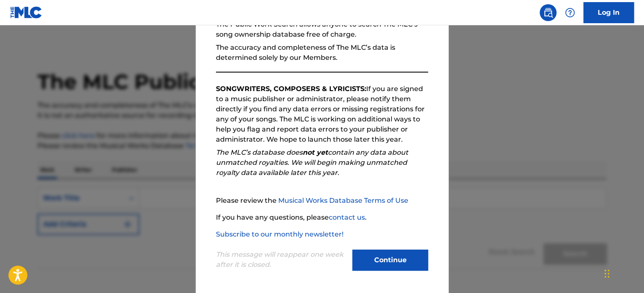 This screenshot has width=644, height=293. What do you see at coordinates (312, 163) in the screenshot?
I see `em: The MLC’s database does contain any data about unmatched royalties. We will begin making unmatche...` at bounding box center [312, 163].